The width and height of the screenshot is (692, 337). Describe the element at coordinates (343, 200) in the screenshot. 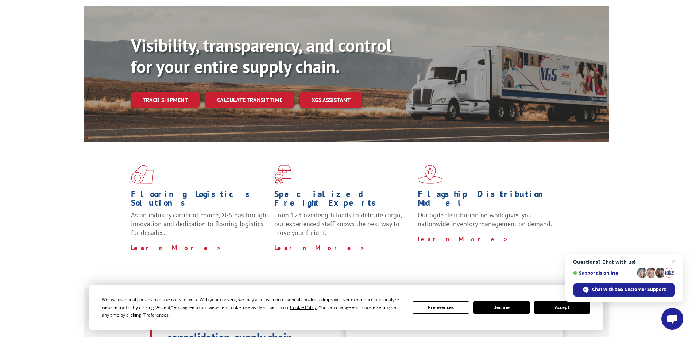

I see `h1: Specialized Freight Experts` at that location.